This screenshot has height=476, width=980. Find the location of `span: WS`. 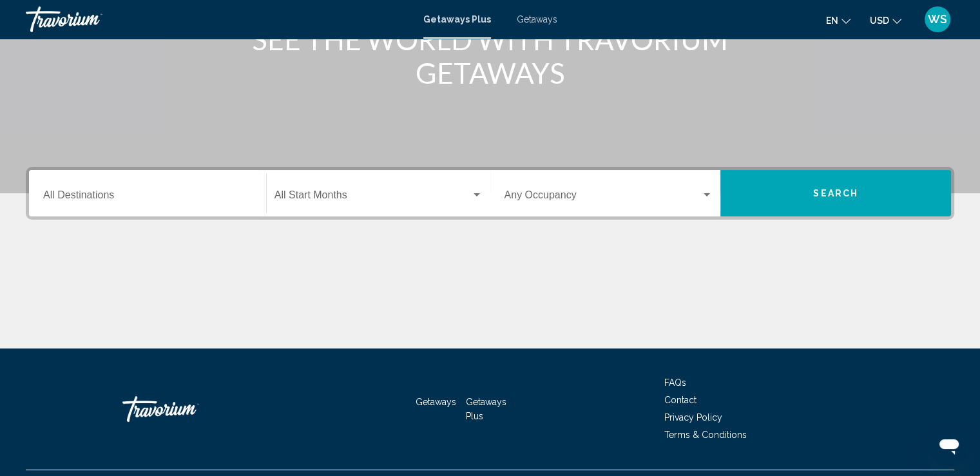

span: WS is located at coordinates (938, 19).